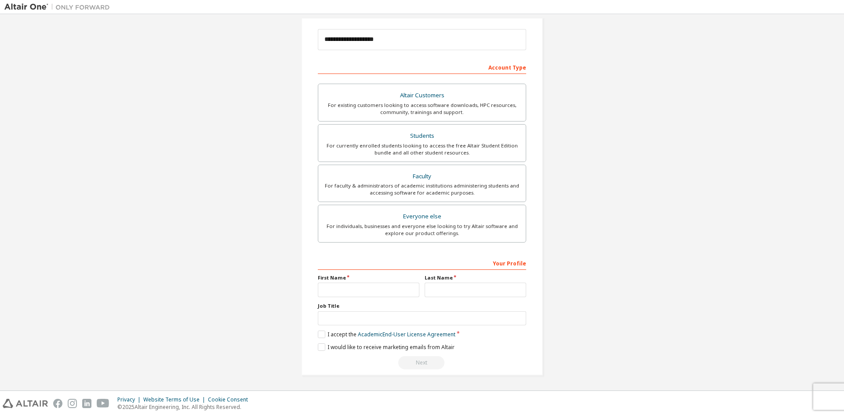 This screenshot has height=416, width=844. What do you see at coordinates (407, 334) in the screenshot?
I see `a: Academic End-User License Agreement` at bounding box center [407, 334].